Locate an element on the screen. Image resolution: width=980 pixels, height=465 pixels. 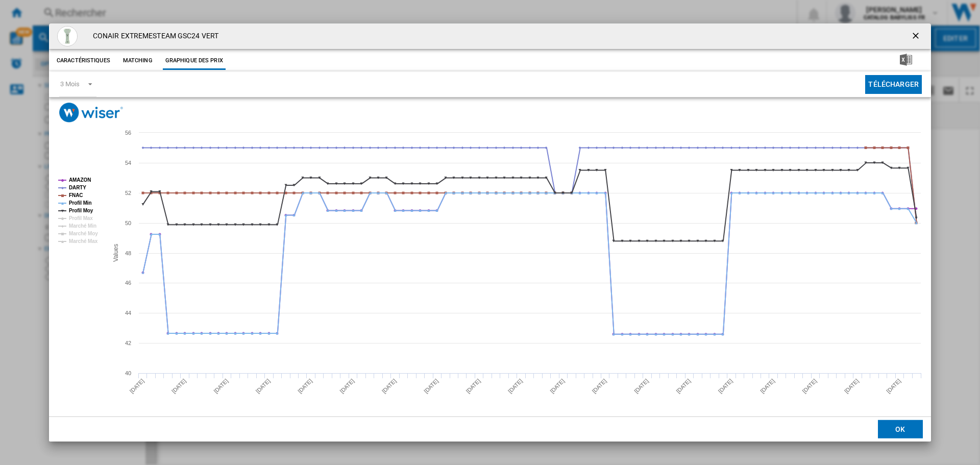
tspan: Profil Min is located at coordinates (80, 203).